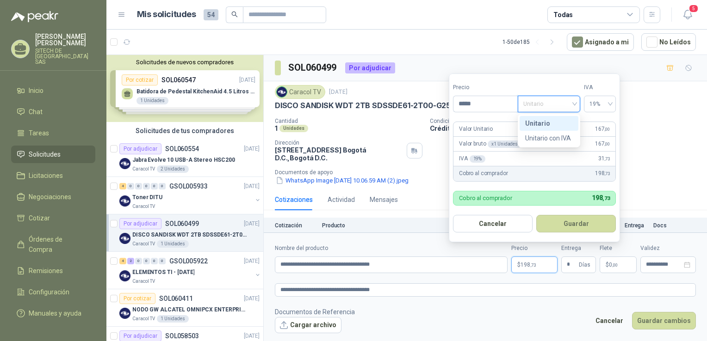 Image resolution: width=707 pixels, height=341 pixels. Describe the element at coordinates (185, 62) in the screenshot. I see `button: Solicitudes de nuevos compradores` at that location.